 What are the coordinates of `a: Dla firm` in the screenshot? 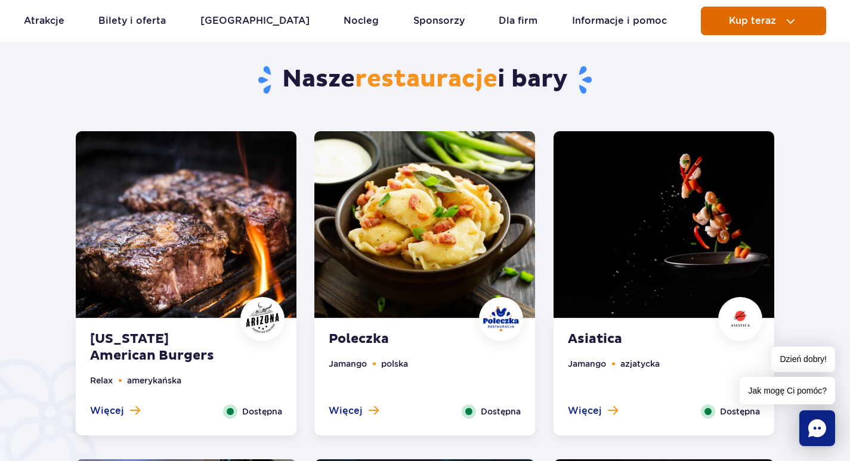 It's located at (518, 21).